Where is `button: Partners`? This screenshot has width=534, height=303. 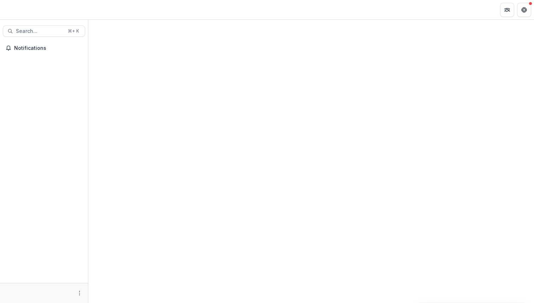
button: Partners is located at coordinates (508, 10).